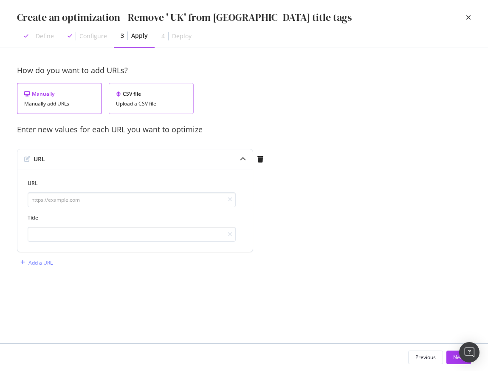  Describe the element at coordinates (139, 36) in the screenshot. I see `div: Apply` at that location.